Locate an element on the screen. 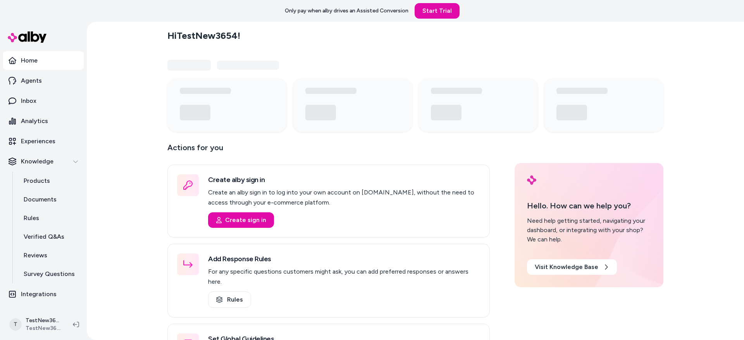  p: Agents is located at coordinates (31, 81).